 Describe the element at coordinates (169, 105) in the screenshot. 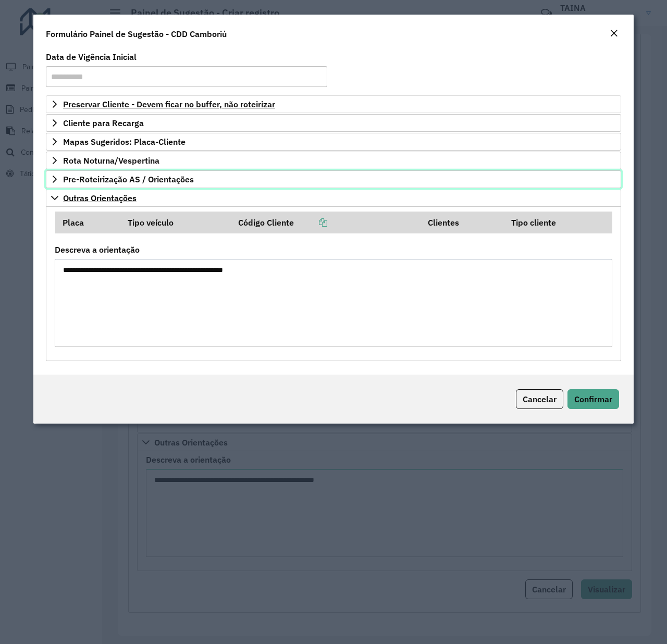

I see `span: Preservar Cliente - Devem ficar no buffer, não roteirizar` at that location.